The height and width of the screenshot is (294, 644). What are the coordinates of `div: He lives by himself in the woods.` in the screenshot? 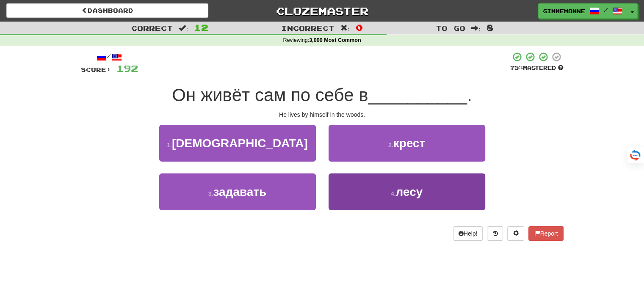 It's located at (322, 114).